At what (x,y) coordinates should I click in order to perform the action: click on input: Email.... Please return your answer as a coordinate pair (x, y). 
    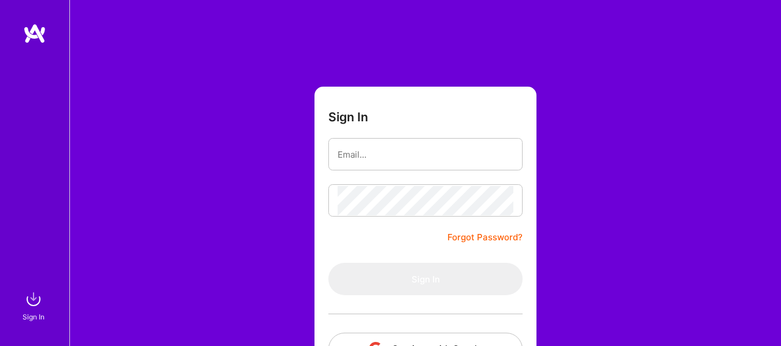
    Looking at the image, I should click on (426, 154).